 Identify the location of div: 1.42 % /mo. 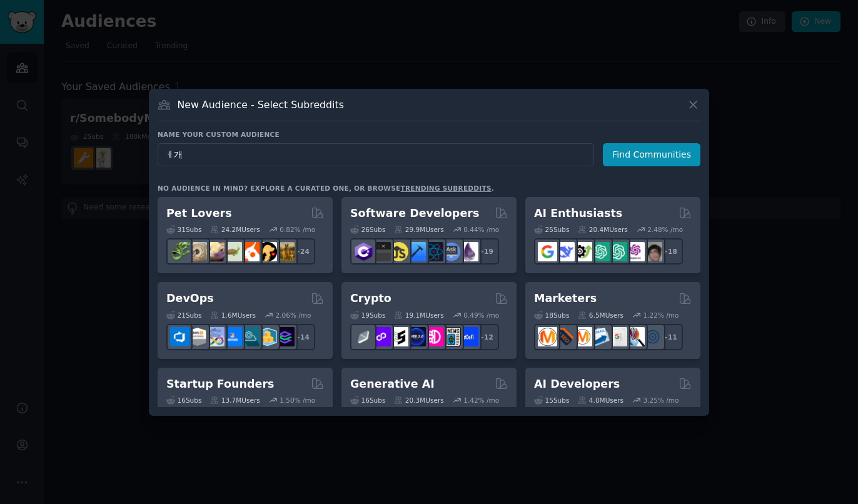
(481, 400).